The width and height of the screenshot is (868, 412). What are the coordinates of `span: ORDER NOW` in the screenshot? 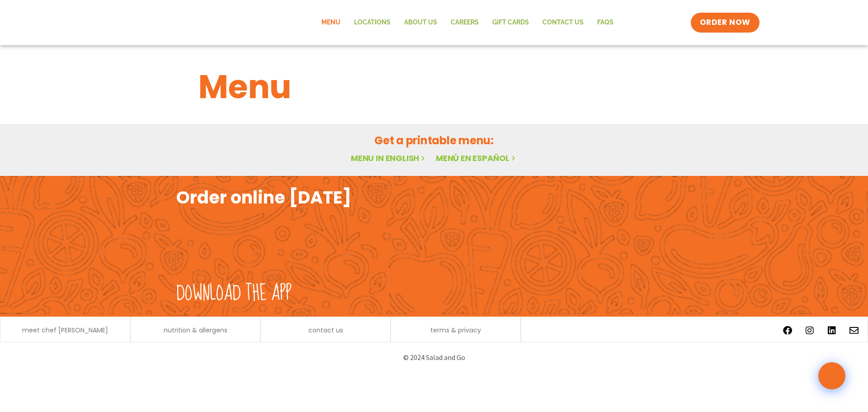 It's located at (725, 23).